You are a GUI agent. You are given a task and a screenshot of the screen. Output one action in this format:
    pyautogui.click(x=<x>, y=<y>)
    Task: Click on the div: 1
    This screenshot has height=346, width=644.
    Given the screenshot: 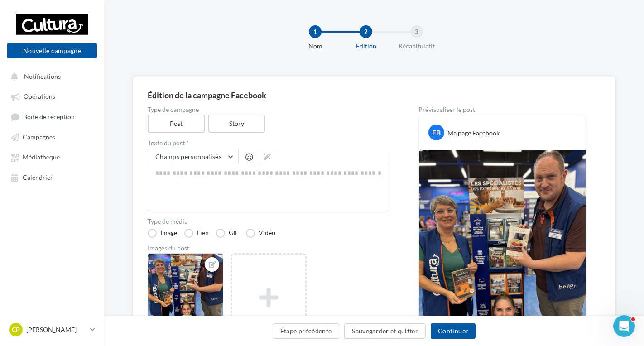 What is the action you would take?
    pyautogui.click(x=315, y=32)
    